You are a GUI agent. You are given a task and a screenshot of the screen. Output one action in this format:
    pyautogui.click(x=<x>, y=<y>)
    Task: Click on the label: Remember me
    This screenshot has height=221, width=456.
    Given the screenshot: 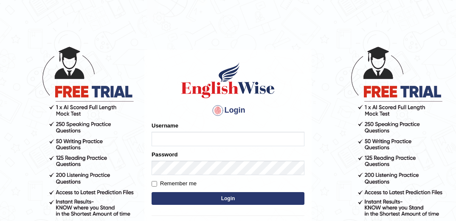 What is the action you would take?
    pyautogui.click(x=174, y=183)
    